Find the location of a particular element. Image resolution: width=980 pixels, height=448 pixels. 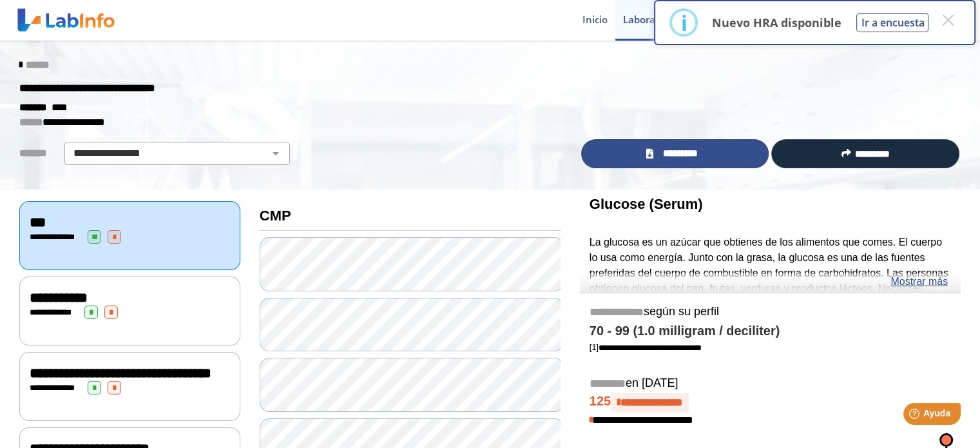

a: [1] is located at coordinates (646, 347).